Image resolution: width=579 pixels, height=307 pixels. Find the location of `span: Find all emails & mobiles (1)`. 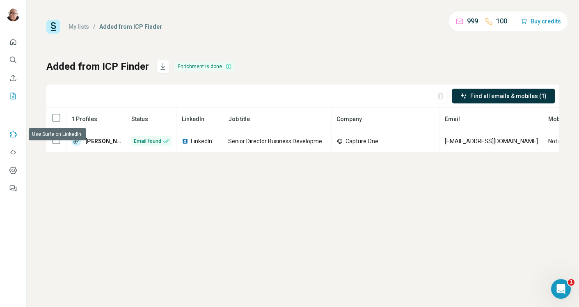

span: Find all emails & mobiles (1) is located at coordinates (508, 96).